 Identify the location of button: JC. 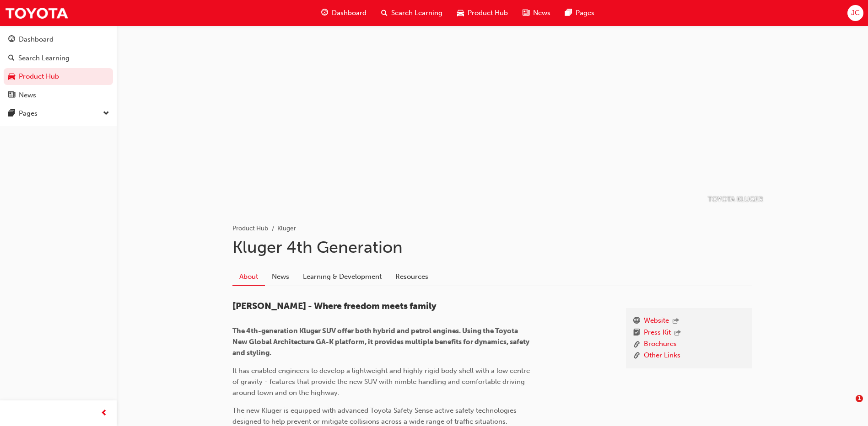
(855, 13).